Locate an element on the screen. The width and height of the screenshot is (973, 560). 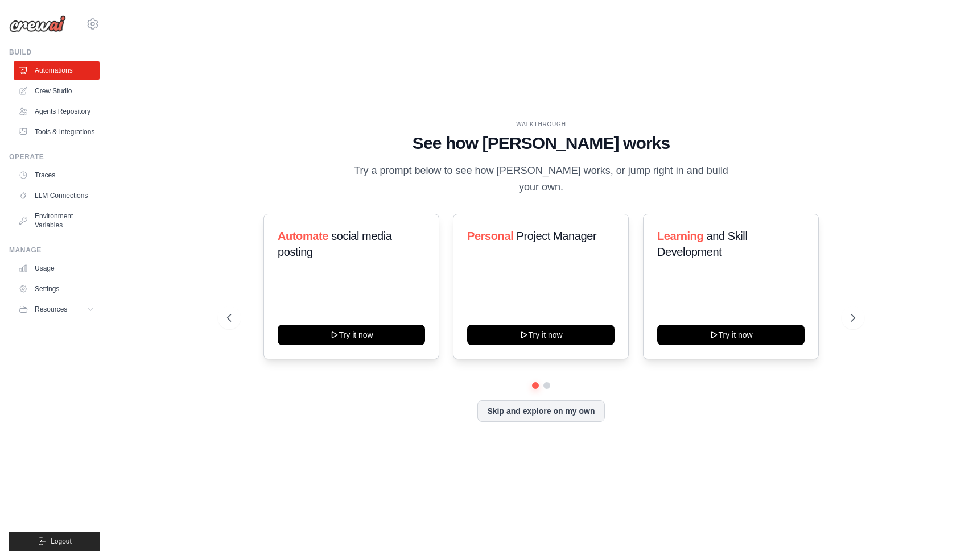
span: Resources is located at coordinates (51, 310).